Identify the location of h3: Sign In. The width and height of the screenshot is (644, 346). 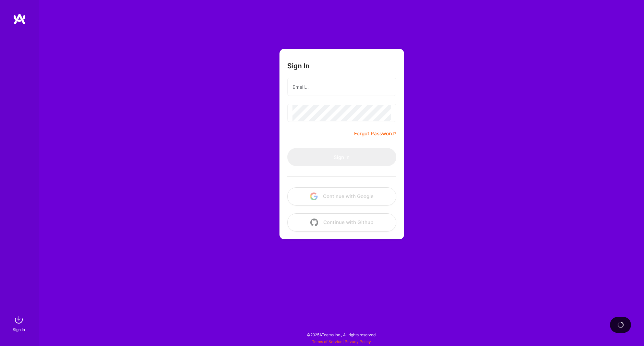
(298, 66).